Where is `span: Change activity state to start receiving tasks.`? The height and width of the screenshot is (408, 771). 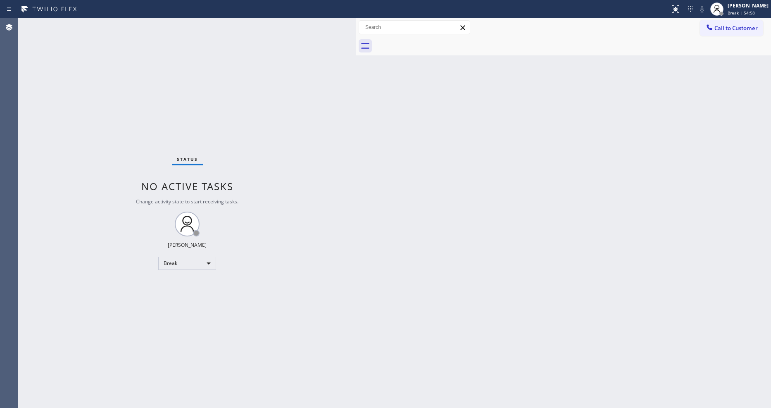 span: Change activity state to start receiving tasks. is located at coordinates (187, 201).